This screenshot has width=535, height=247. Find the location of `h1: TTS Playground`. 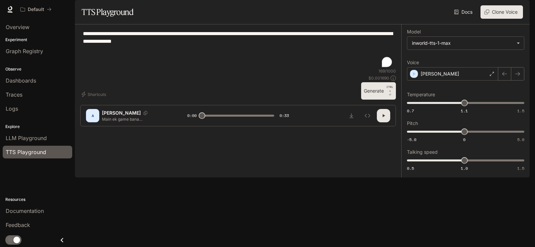

h1: TTS Playground is located at coordinates (107, 12).